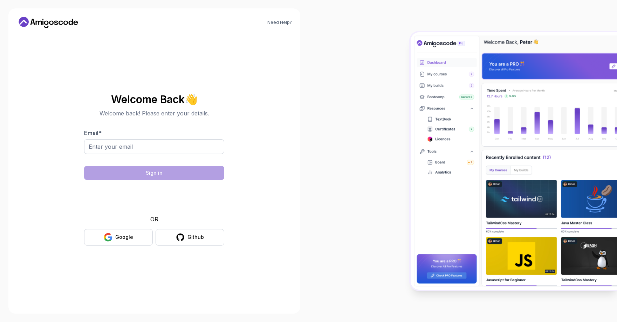  What do you see at coordinates (190, 237) in the screenshot?
I see `button: Github` at bounding box center [190, 237].